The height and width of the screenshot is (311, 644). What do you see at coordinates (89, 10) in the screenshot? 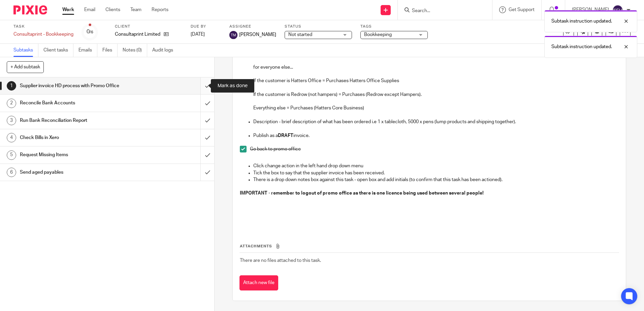
I see `a: Email` at bounding box center [89, 10].